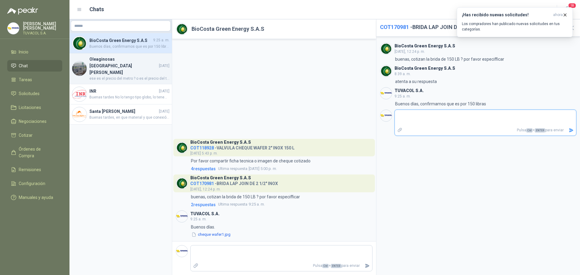  Describe the element at coordinates (25, 80) in the screenshot. I see `span: Tareas` at that location.